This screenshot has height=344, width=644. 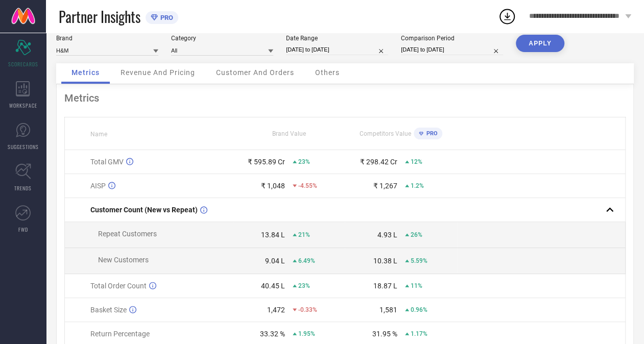 I want to click on div: Comparison Period, so click(x=452, y=38).